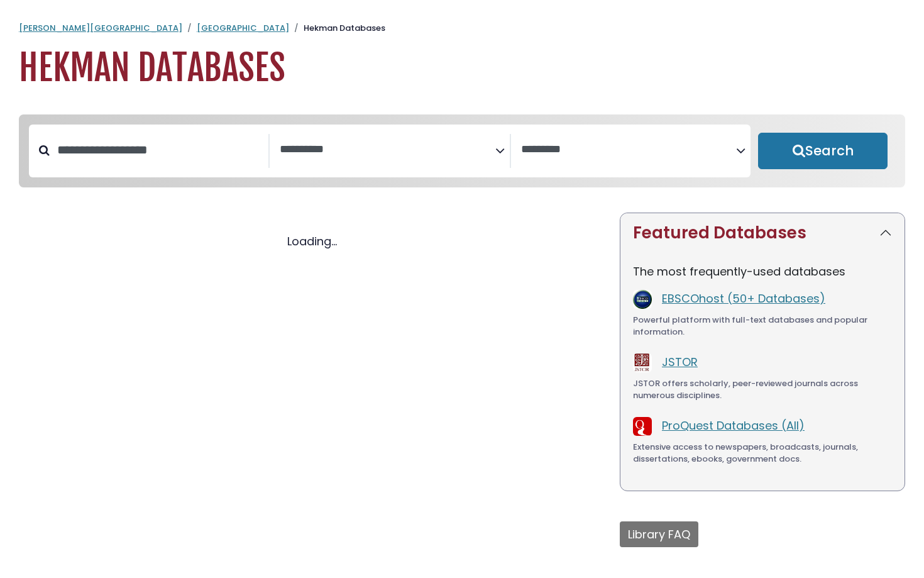  Describe the element at coordinates (159, 150) in the screenshot. I see `input: Search database by title or keyword` at that location.